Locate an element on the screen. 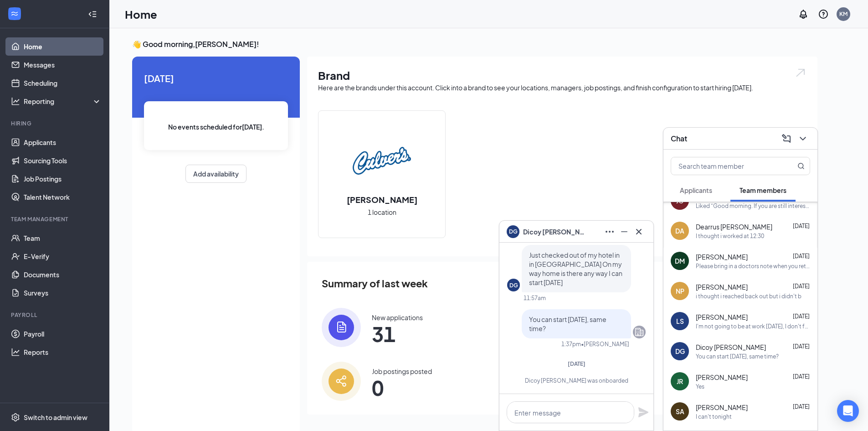 This screenshot has width=868, height=431. a: Reports is located at coordinates (62, 352).